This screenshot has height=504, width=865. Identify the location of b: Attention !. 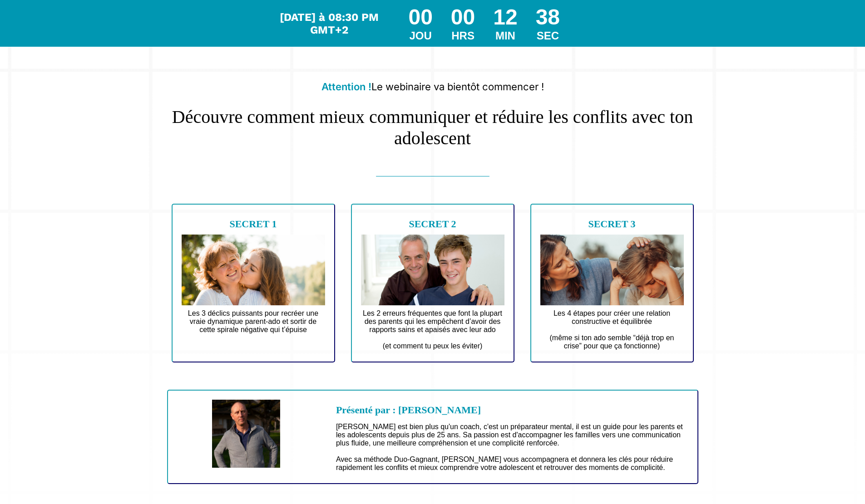
(347, 87).